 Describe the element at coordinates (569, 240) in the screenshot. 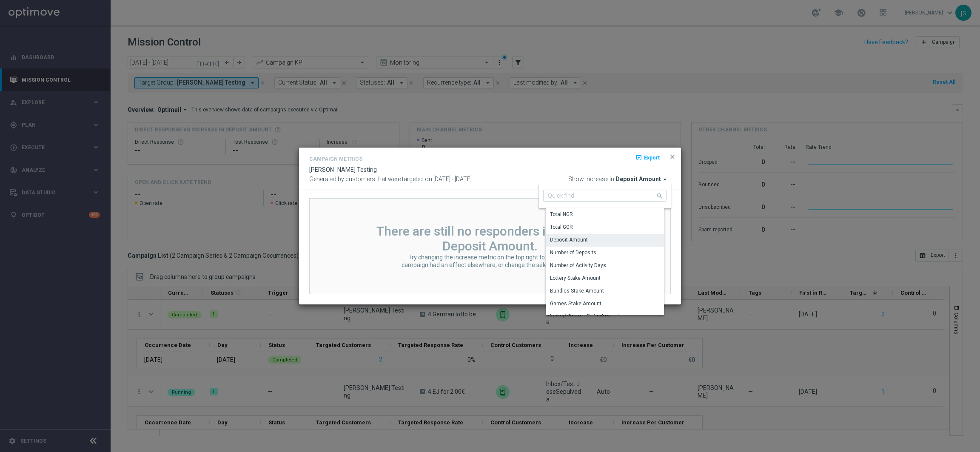

I see `div: Deposit Amount` at that location.